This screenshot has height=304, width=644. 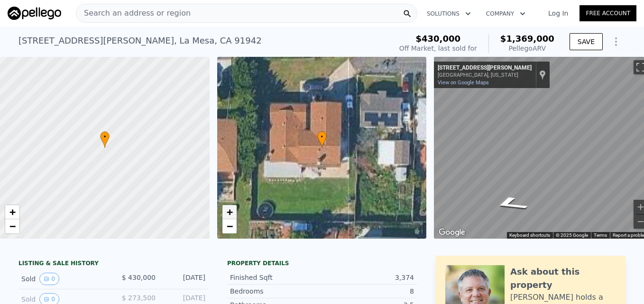 I want to click on div: Property details, so click(x=322, y=264).